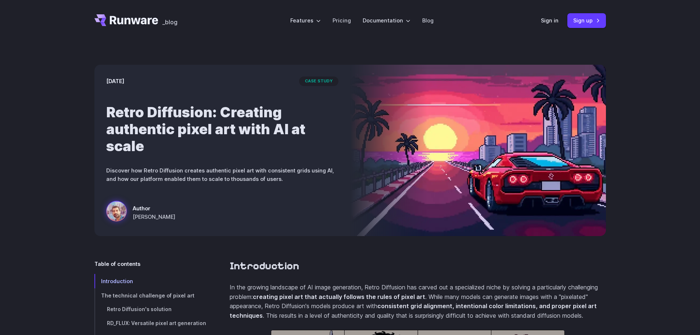  Describe the element at coordinates (305, 20) in the screenshot. I see `label: Features` at that location.